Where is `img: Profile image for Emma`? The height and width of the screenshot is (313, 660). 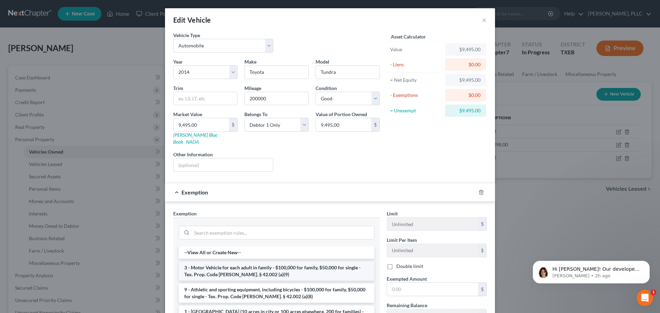 img: Profile image for Emma is located at coordinates (21, 26).